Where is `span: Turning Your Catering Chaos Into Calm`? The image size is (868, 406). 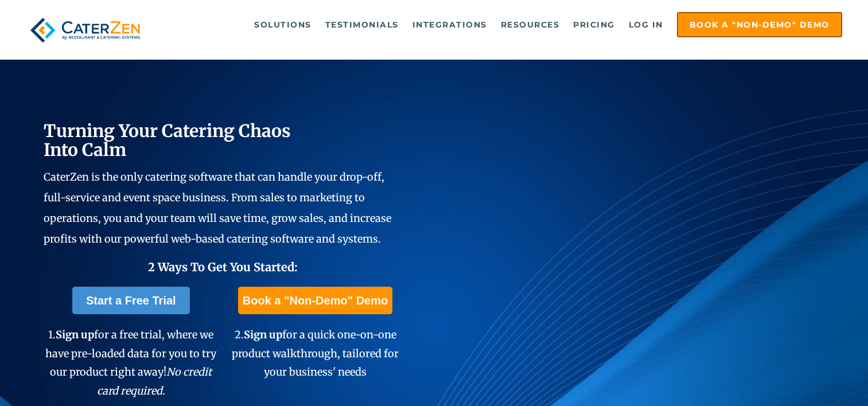 span: Turning Your Catering Chaos Into Calm is located at coordinates (167, 140).